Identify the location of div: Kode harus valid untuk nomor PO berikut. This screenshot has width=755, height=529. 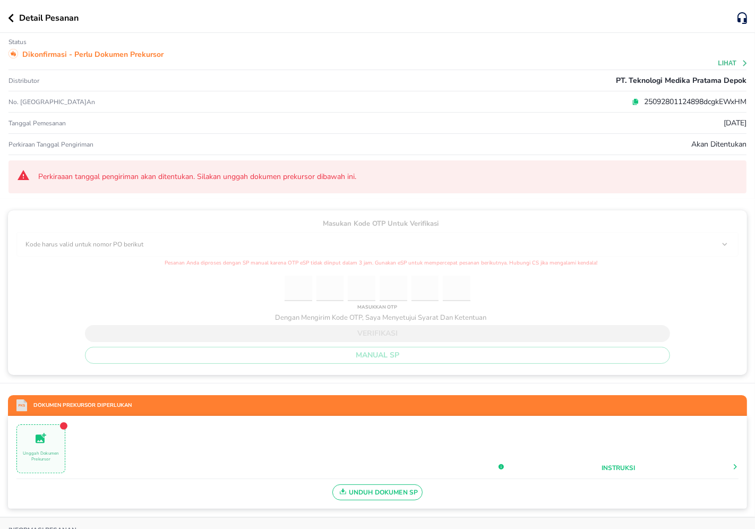
(377, 244).